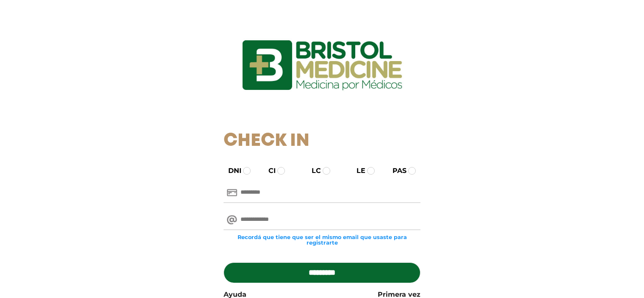  I want to click on img: logo_ingresarbristol.jpg, so click(322, 65).